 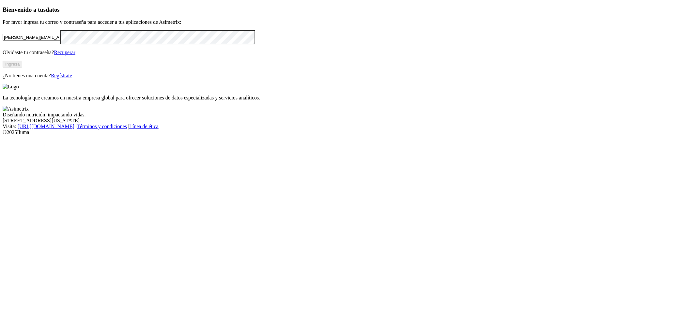 What do you see at coordinates (348, 10) in the screenshot?
I see `h3: Bienvenido a tus` at bounding box center [348, 10].